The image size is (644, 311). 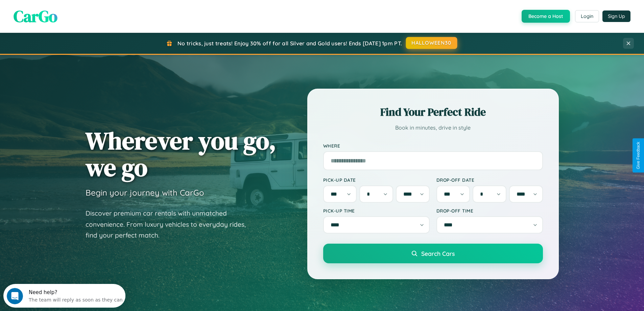 What do you see at coordinates (35, 16) in the screenshot?
I see `span: CarGo` at bounding box center [35, 16].